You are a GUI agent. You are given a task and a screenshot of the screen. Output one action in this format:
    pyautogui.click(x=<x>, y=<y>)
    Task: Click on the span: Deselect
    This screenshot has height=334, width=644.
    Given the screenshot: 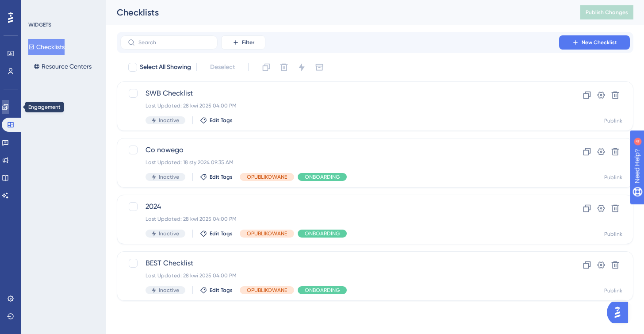 What is the action you would take?
    pyautogui.click(x=223, y=67)
    